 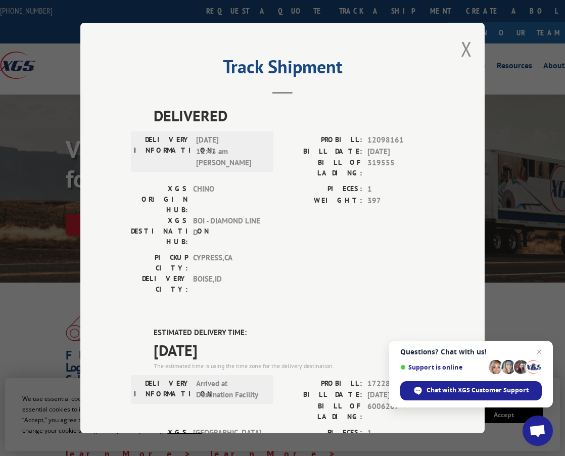 I want to click on span: Questions? Chat with us!, so click(x=471, y=352).